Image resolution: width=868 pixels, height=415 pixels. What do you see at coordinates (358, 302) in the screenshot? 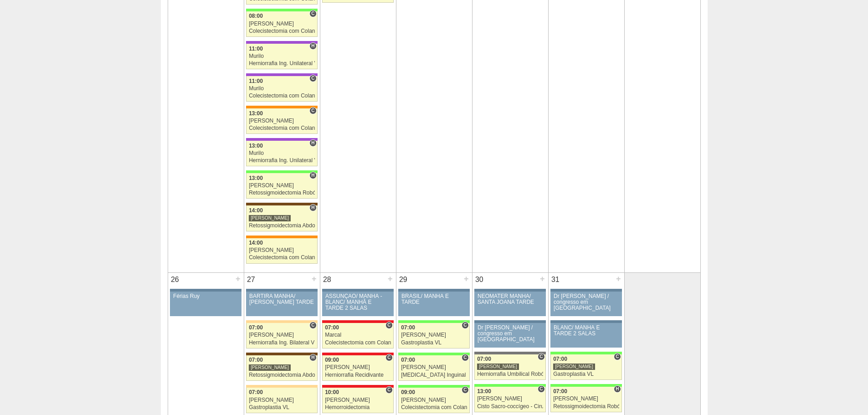
I see `div: ASSUNÇÃO/ MANHÃ -BLANC/ MANHÃ E TARDE 2 SALAS` at bounding box center [358, 302].